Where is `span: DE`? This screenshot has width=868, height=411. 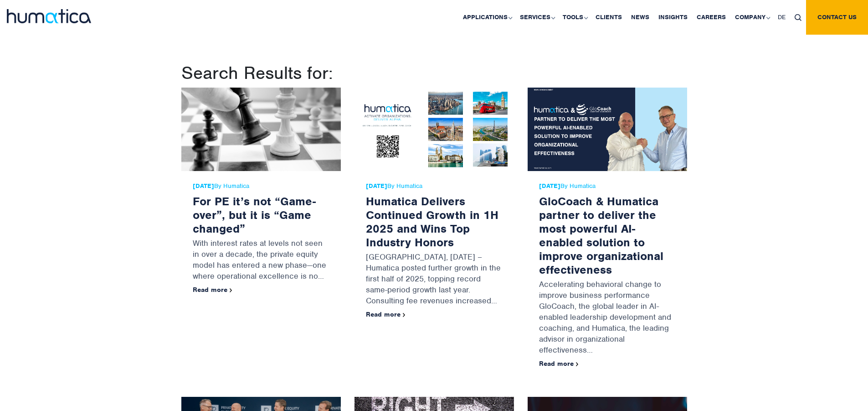
span: DE is located at coordinates (781, 17).